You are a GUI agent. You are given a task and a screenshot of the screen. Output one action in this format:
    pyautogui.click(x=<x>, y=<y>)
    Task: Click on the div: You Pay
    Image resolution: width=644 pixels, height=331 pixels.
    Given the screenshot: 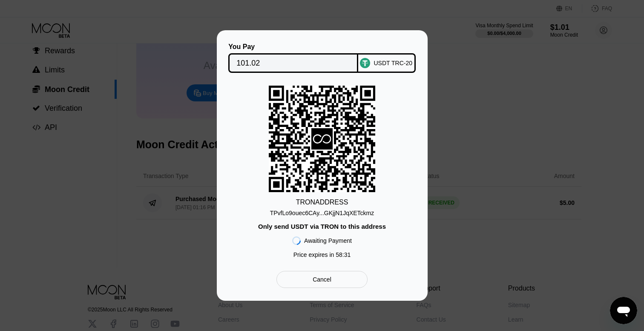 What is the action you would take?
    pyautogui.click(x=293, y=47)
    